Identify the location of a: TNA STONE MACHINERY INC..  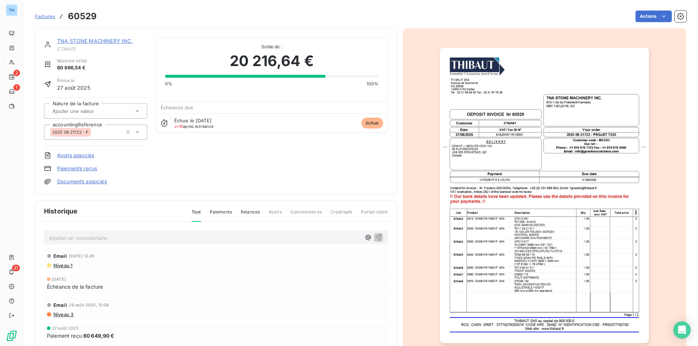
(95, 41).